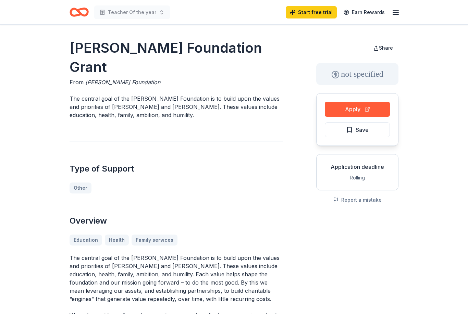 Image resolution: width=468 pixels, height=314 pixels. What do you see at coordinates (311, 12) in the screenshot?
I see `a: Start free trial` at bounding box center [311, 12].